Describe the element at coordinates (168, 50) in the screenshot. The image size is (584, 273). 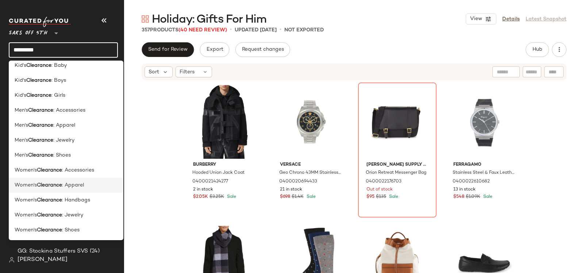
I see `span: Send for Review` at that location.